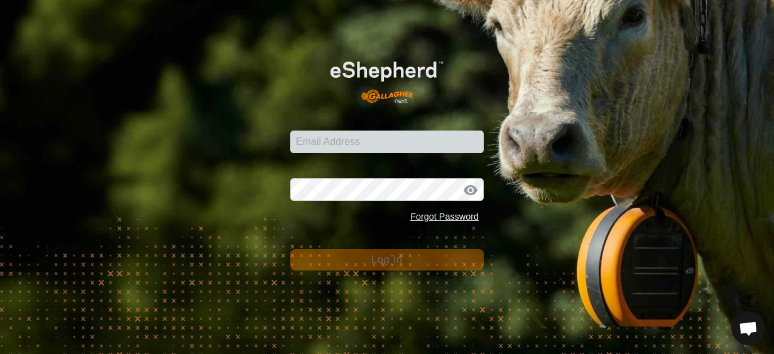 This screenshot has height=354, width=774. I want to click on a: Forgot Password, so click(444, 217).